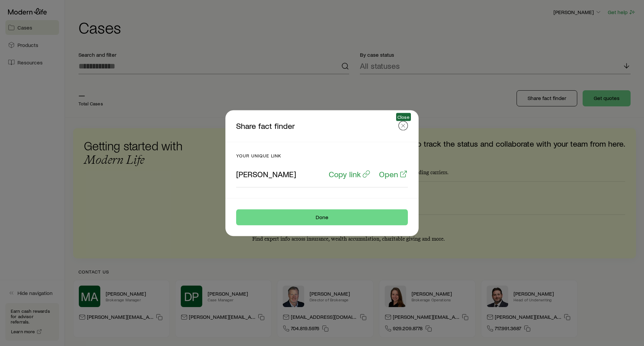 The width and height of the screenshot is (644, 346). Describe the element at coordinates (322, 156) in the screenshot. I see `p: Your unique link` at that location.